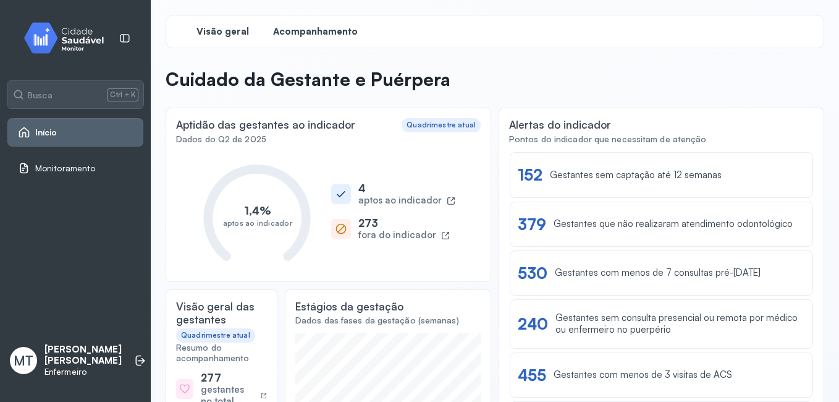 This screenshot has height=402, width=839. What do you see at coordinates (222, 32) in the screenshot?
I see `span: Visão geral` at bounding box center [222, 32].